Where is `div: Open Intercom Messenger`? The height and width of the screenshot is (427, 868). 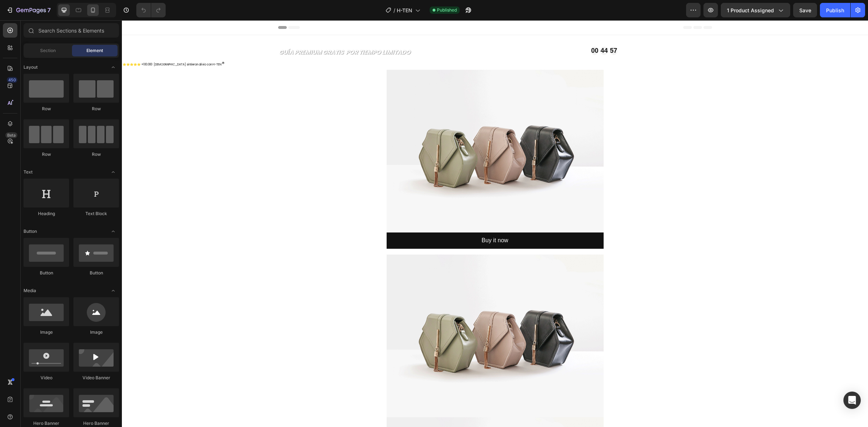
div: Open Intercom Messenger is located at coordinates (852, 400).